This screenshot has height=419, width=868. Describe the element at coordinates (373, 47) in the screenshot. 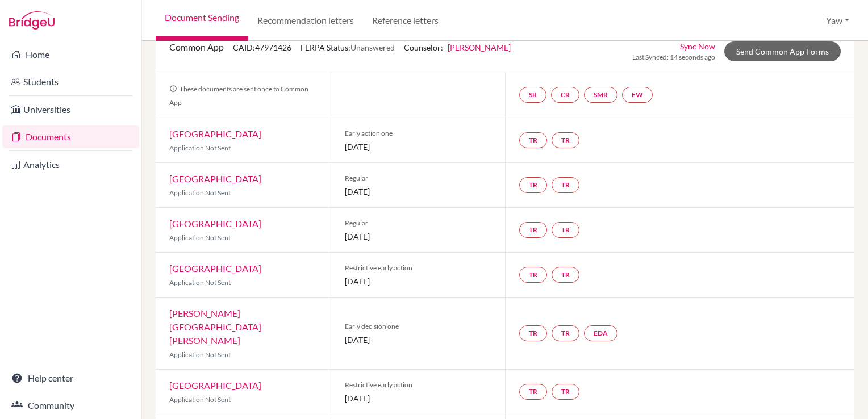

I see `span: Unanswered` at that location.